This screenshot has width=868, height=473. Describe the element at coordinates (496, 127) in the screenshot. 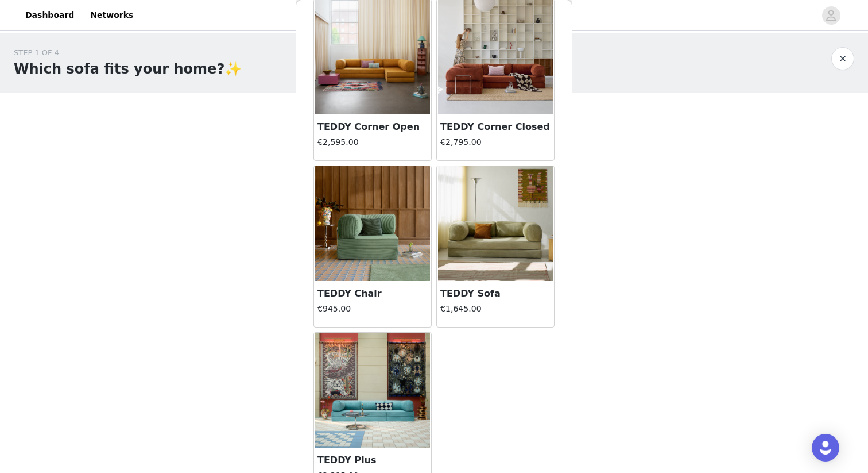

I see `h3: TEDDY Corner Closed` at that location.